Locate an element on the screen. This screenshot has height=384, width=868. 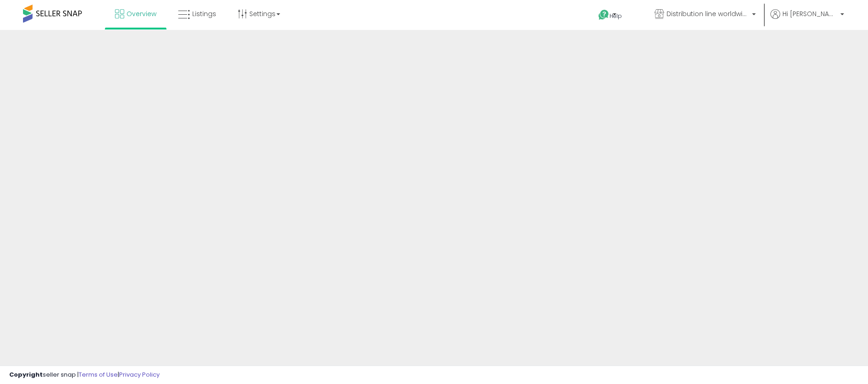
a: Help is located at coordinates (615, 16).